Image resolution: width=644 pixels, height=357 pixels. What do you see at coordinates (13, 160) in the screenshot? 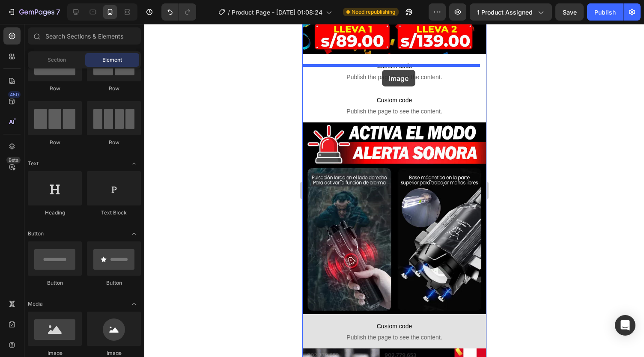
I see `div: Beta` at bounding box center [13, 160].